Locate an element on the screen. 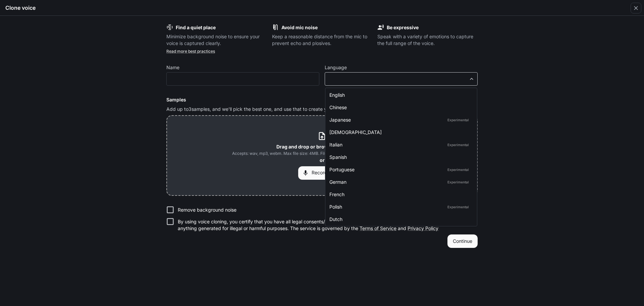  div: Chinese is located at coordinates (400, 107).